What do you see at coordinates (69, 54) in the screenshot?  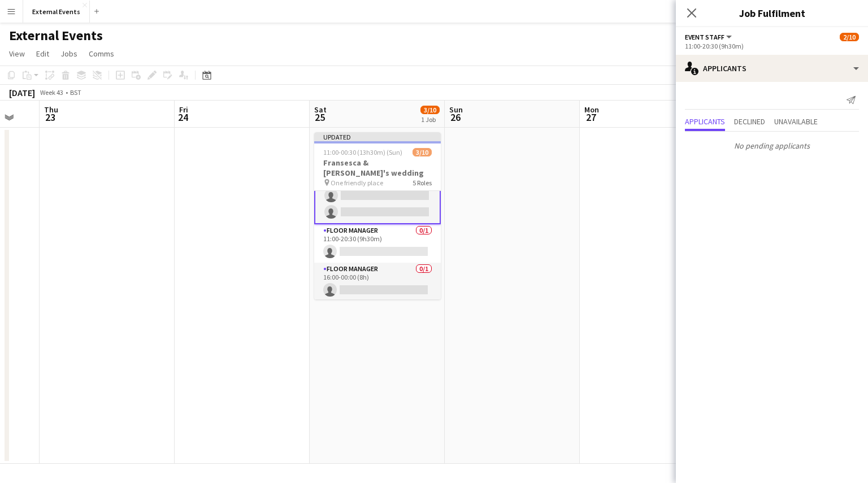 I see `a: Jobs` at bounding box center [69, 54].